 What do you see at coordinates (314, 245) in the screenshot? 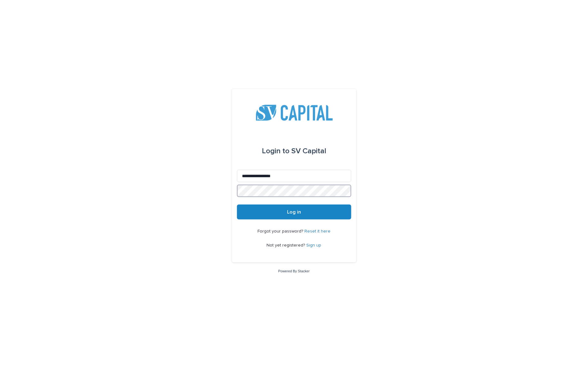
I see `a: Sign up` at bounding box center [314, 245].